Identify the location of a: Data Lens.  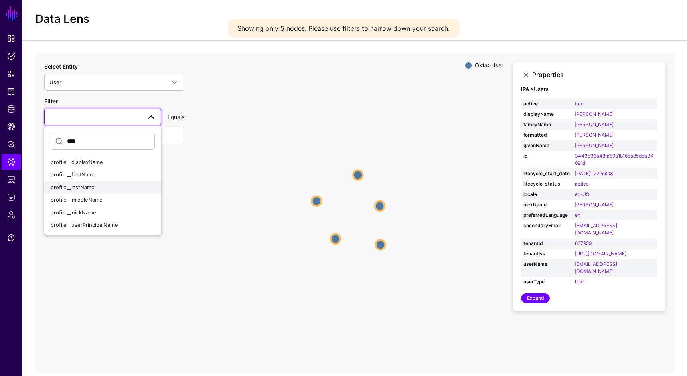
(11, 162).